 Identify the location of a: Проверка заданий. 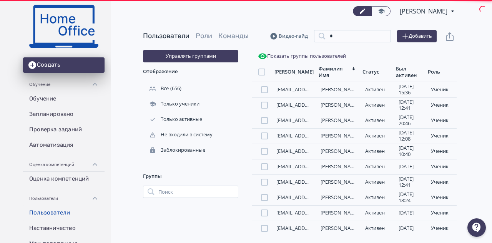
(64, 130).